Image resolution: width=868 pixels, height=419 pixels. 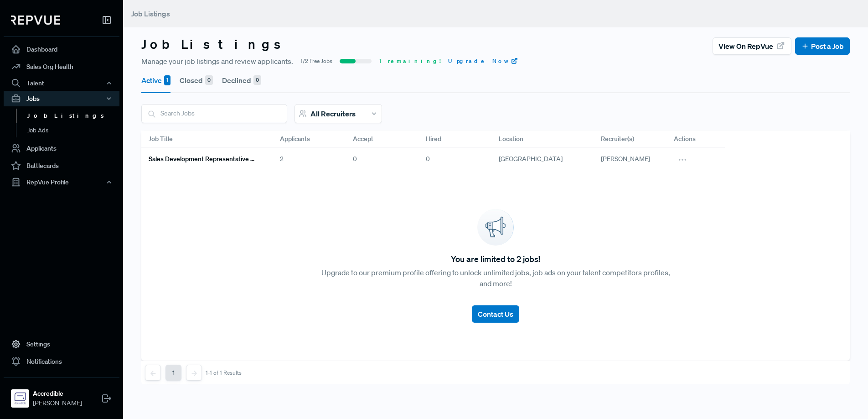 I want to click on h6: Sales Development Representative Remote - US Based - EST Preferred, so click(x=203, y=159).